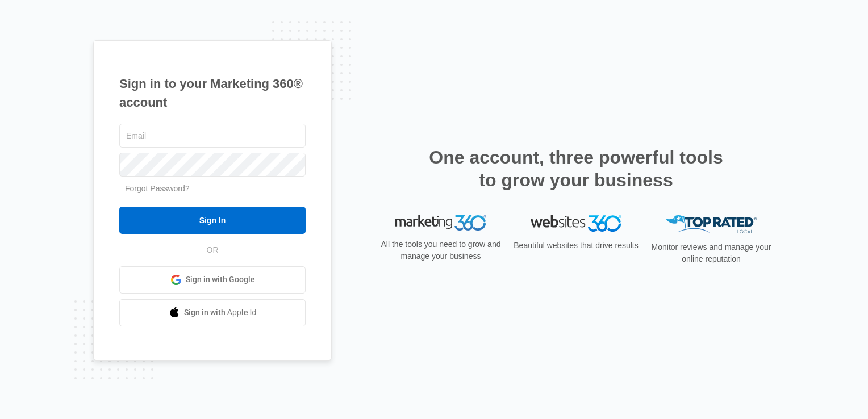 This screenshot has width=868, height=419. I want to click on a: Sign in with Google, so click(213, 280).